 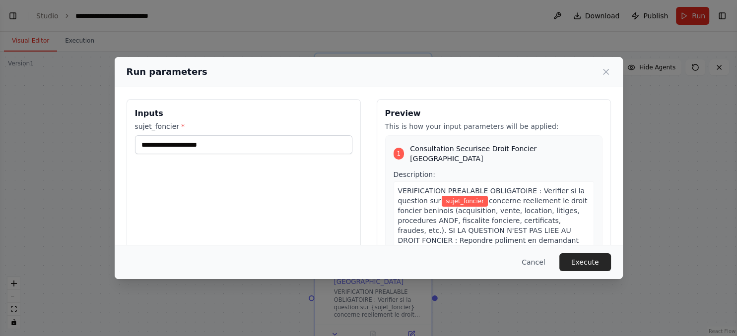 What do you see at coordinates (399, 154) in the screenshot?
I see `div: 1` at bounding box center [399, 154].